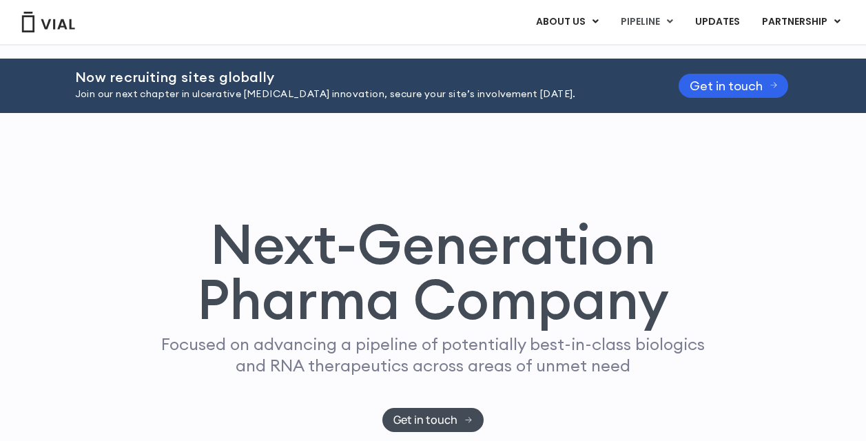 This screenshot has height=441, width=866. Describe the element at coordinates (646, 22) in the screenshot. I see `a: PIPELINEMenu Toggle` at that location.